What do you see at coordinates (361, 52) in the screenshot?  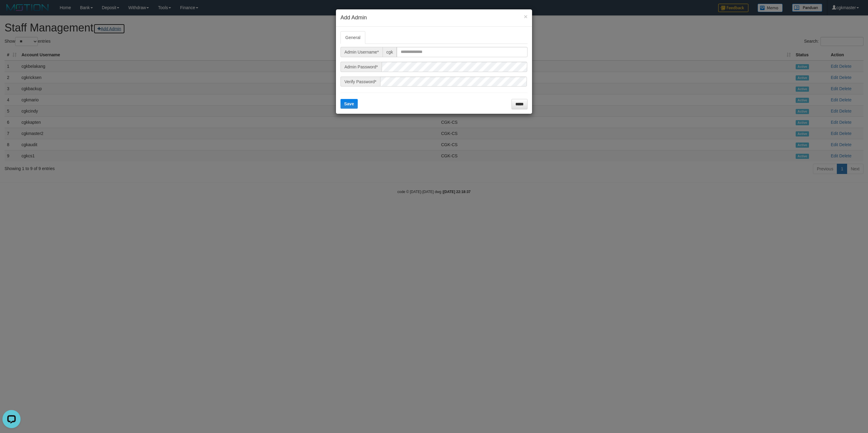 I see `span: Admin Username*` at bounding box center [361, 52].